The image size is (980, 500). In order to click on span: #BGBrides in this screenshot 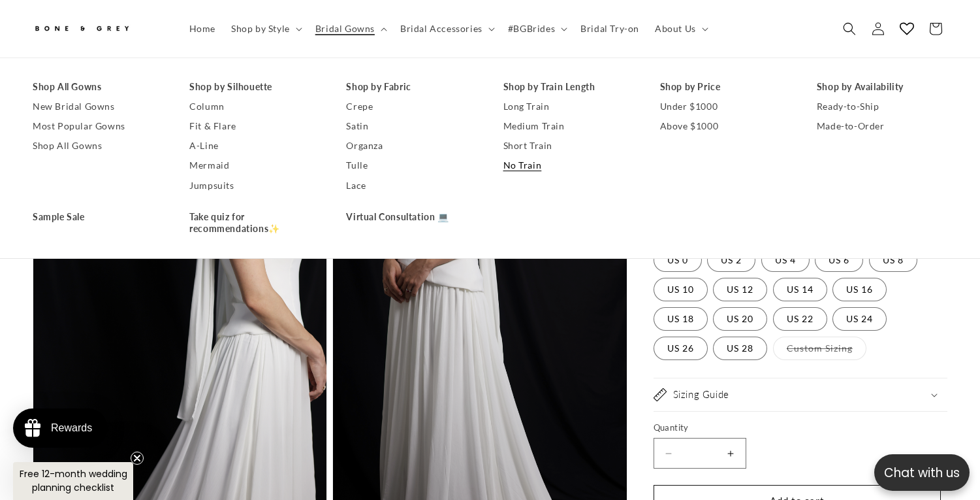, I will do `click(532, 29)`.